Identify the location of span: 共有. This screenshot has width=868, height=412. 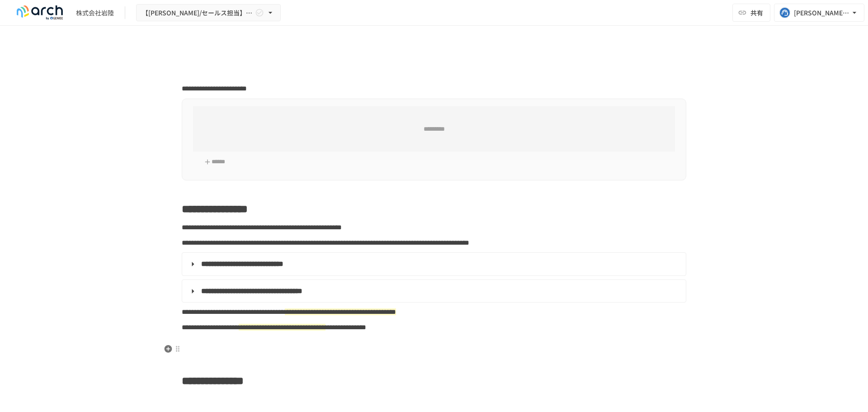
(757, 12).